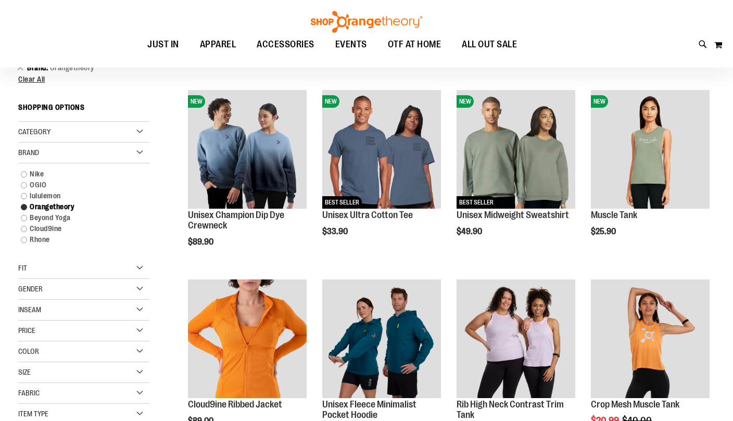  Describe the element at coordinates (635, 404) in the screenshot. I see `a: Crop Mesh Muscle Tank` at that location.